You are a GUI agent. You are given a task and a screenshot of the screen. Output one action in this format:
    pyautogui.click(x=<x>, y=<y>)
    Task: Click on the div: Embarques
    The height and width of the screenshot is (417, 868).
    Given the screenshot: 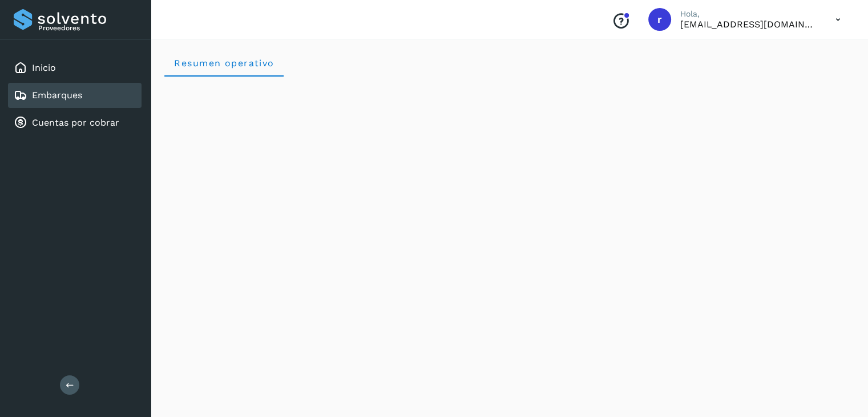 What is the action you would take?
    pyautogui.click(x=75, y=96)
    